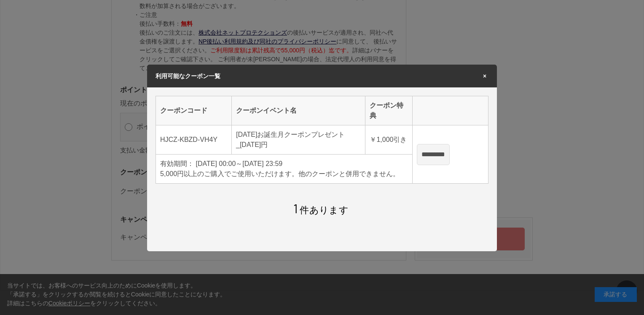  What do you see at coordinates (284, 174) in the screenshot?
I see `div: 5,000円以上のご購入でご使用いただけます。他のクーポンと併用できません。` at bounding box center [284, 174].